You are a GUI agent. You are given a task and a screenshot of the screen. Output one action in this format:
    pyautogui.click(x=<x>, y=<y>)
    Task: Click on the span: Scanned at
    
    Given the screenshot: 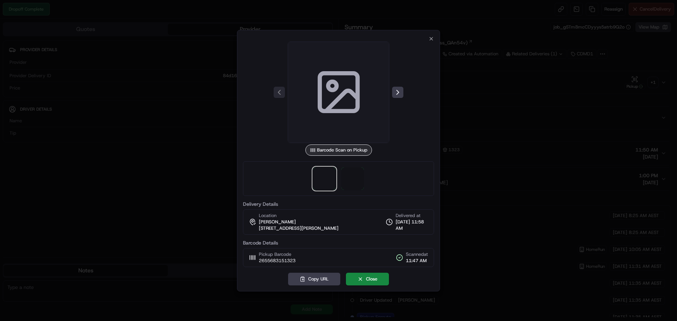 What is the action you would take?
    pyautogui.click(x=417, y=255)
    